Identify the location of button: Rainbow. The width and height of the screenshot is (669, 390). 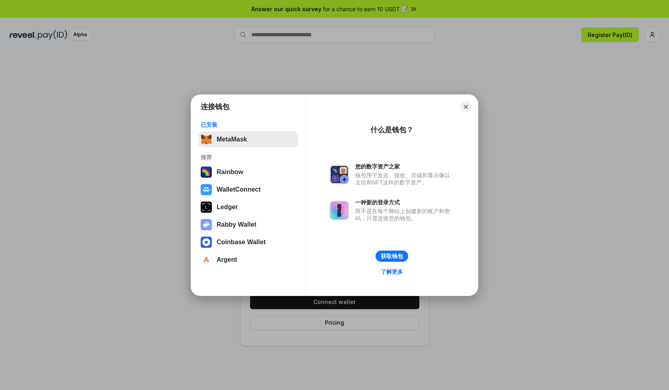
(248, 172).